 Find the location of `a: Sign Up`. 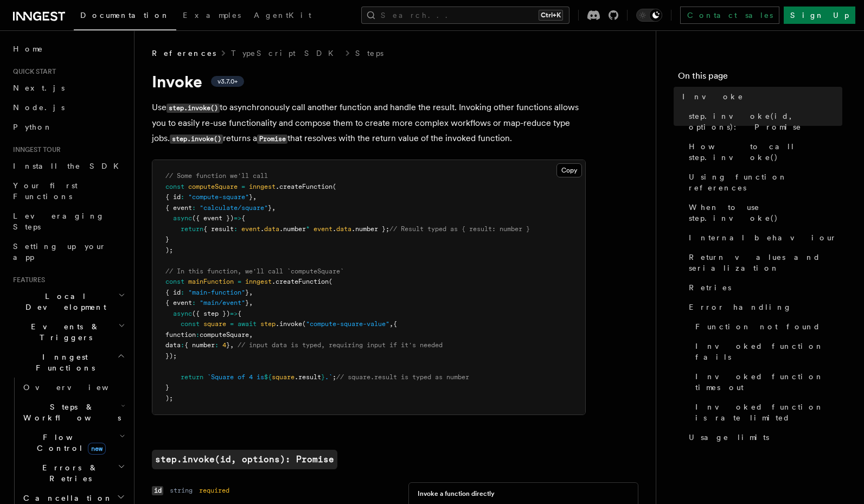

a: Sign Up is located at coordinates (820, 15).